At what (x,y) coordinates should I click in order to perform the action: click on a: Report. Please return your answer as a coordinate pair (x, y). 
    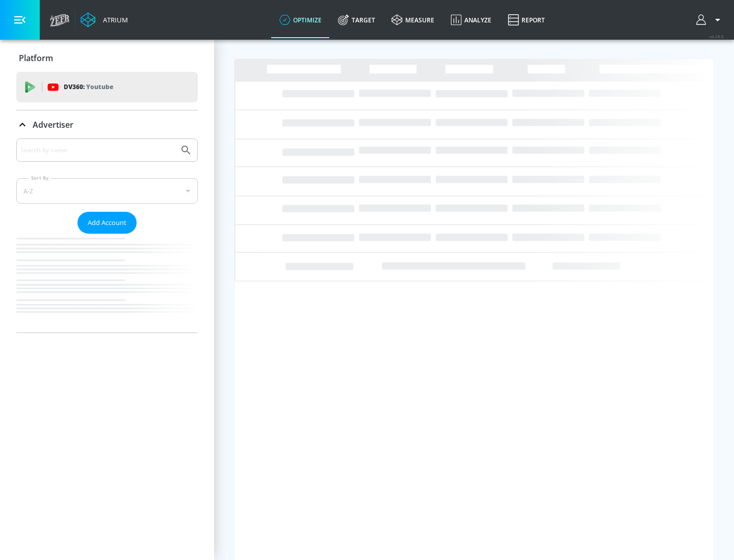
    Looking at the image, I should click on (526, 20).